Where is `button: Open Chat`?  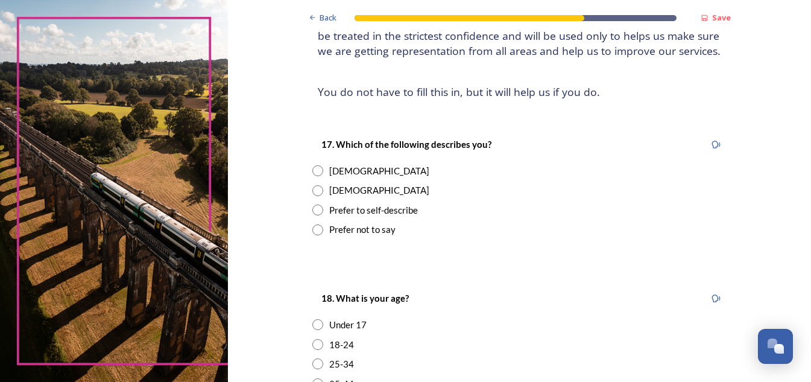 button: Open Chat is located at coordinates (775, 346).